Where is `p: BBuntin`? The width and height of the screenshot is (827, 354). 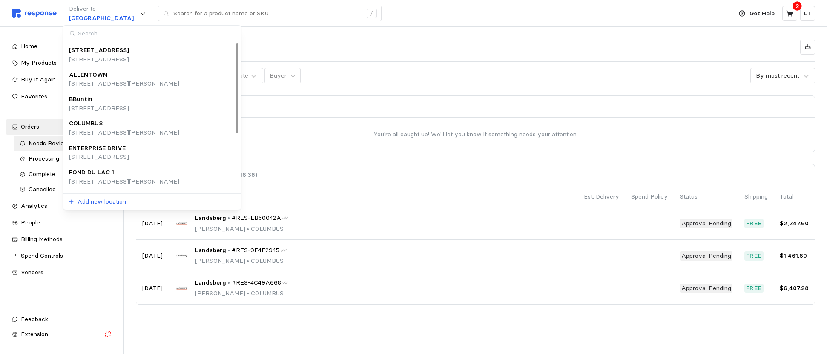 p: BBuntin is located at coordinates (80, 99).